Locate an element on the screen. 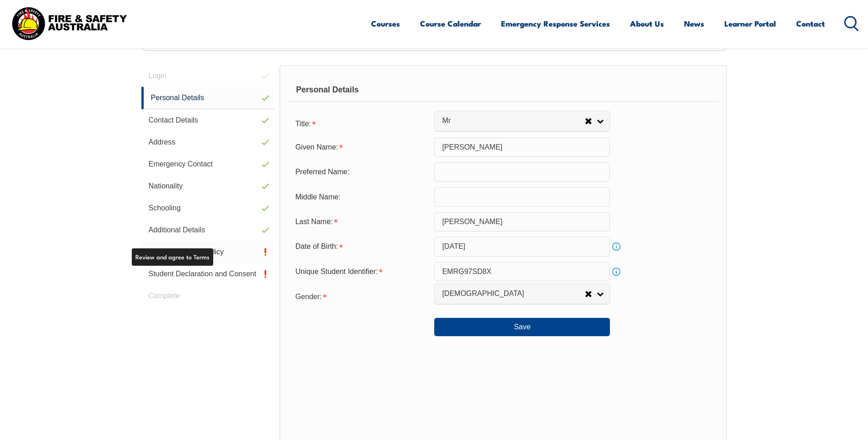  a: Nationality is located at coordinates (208, 186).